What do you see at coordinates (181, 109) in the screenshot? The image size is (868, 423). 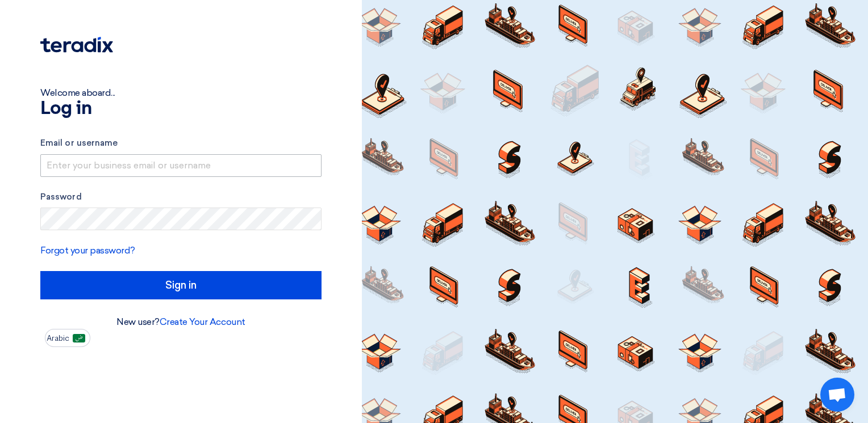 I see `h1: Log in` at bounding box center [181, 109].